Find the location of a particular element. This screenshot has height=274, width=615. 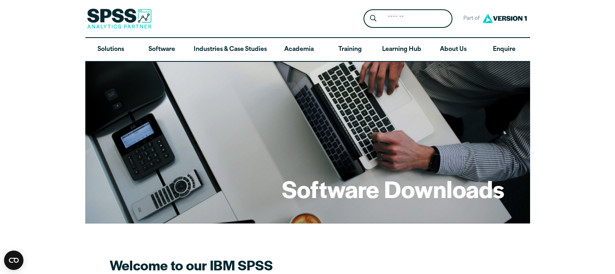

a: Enquire is located at coordinates (505, 50).